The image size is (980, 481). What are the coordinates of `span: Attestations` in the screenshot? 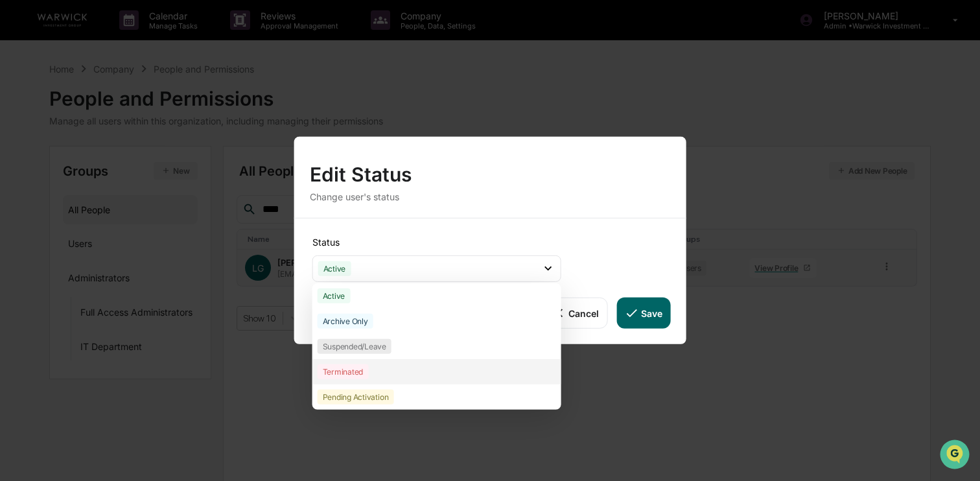 It's located at (134, 170).